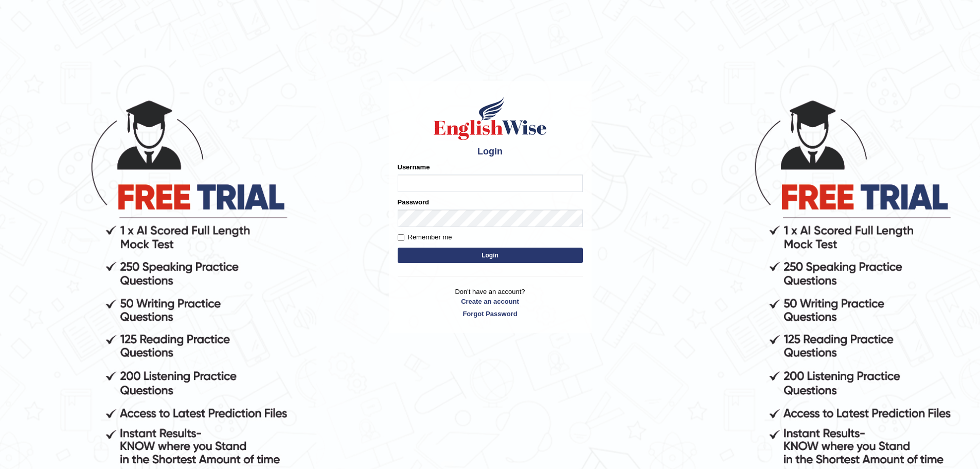 This screenshot has height=469, width=980. What do you see at coordinates (425, 237) in the screenshot?
I see `label: Remember me` at bounding box center [425, 237].